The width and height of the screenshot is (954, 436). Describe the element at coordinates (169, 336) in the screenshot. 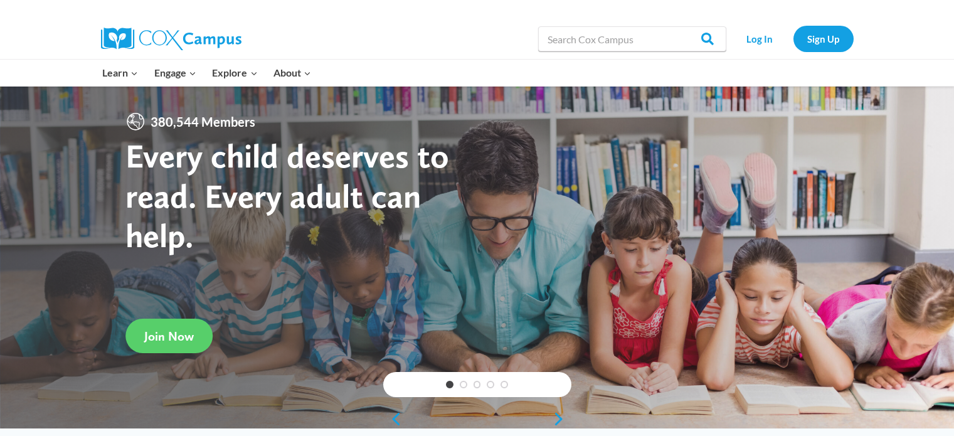

I see `span: Join Now` at that location.